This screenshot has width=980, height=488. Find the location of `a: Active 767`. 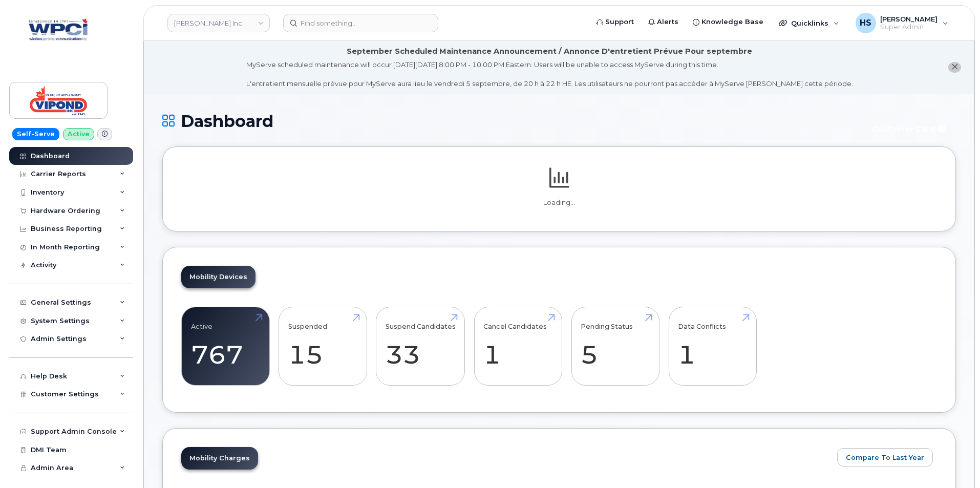

a: Active 767 is located at coordinates (225, 346).